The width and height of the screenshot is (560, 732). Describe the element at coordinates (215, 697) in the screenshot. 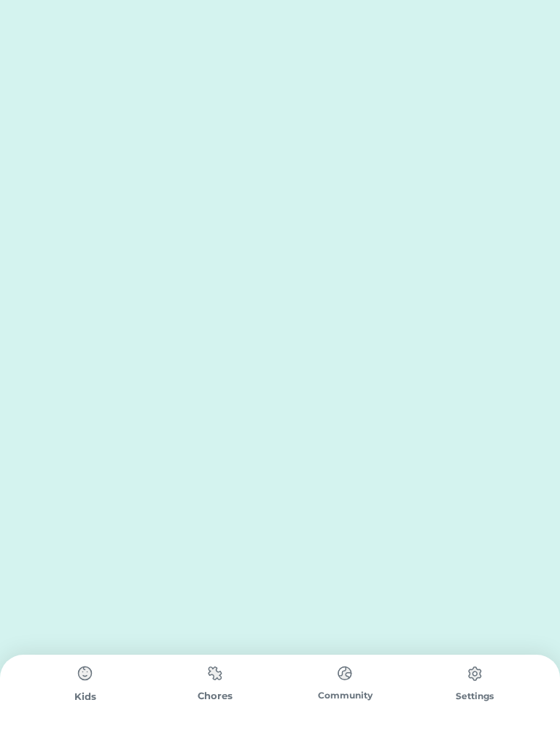

I see `div: Chores` at that location.